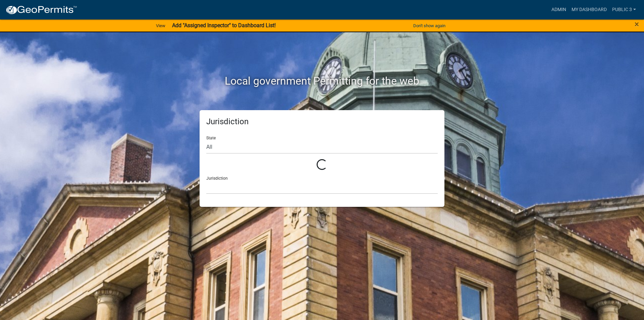 This screenshot has height=320, width=644. What do you see at coordinates (559, 10) in the screenshot?
I see `a: Admin` at bounding box center [559, 10].